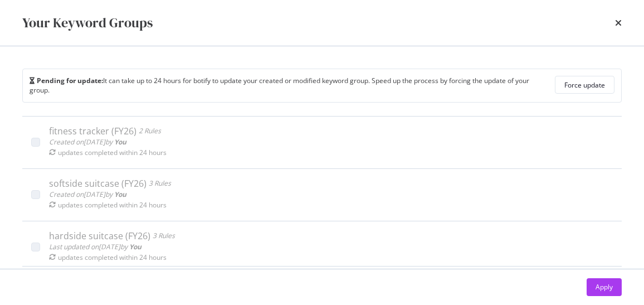 This screenshot has height=305, width=644. I want to click on div: hardside suitcase (FY26), so click(100, 236).